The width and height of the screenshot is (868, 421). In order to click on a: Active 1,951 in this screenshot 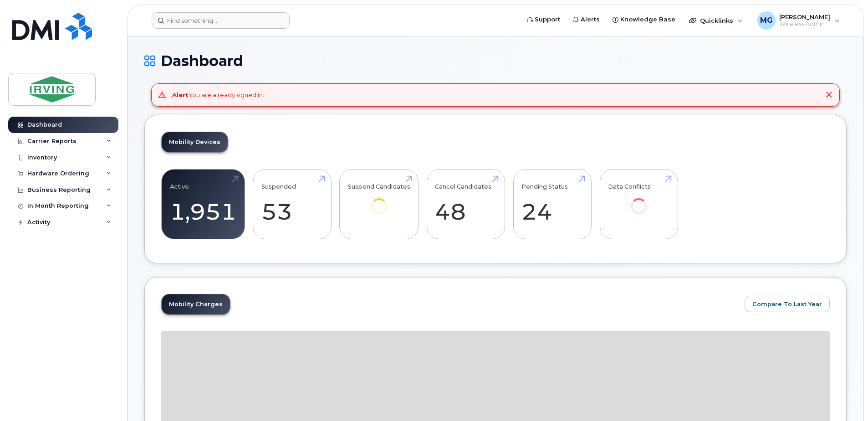, I will do `click(203, 204)`.